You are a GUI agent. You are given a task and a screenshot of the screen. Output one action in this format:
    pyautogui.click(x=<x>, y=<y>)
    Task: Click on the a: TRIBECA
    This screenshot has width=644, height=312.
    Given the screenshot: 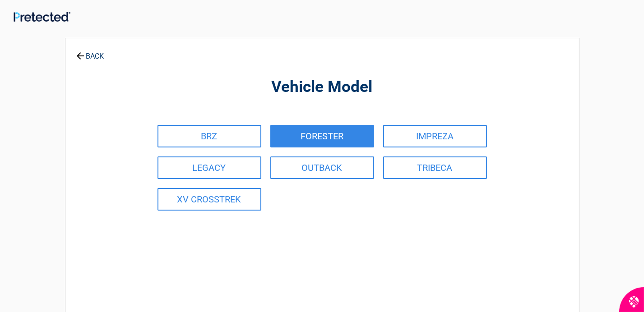 What is the action you would take?
    pyautogui.click(x=435, y=168)
    